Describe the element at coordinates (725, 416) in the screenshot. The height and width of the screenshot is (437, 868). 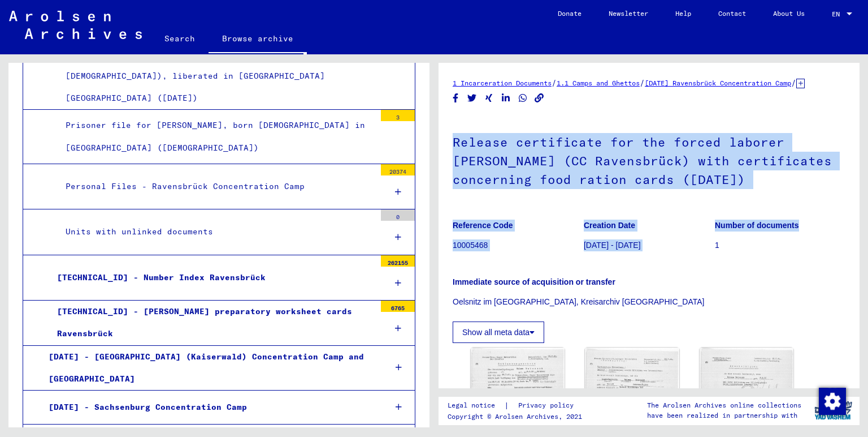
I see `p: have been realized in partnership with` at that location.